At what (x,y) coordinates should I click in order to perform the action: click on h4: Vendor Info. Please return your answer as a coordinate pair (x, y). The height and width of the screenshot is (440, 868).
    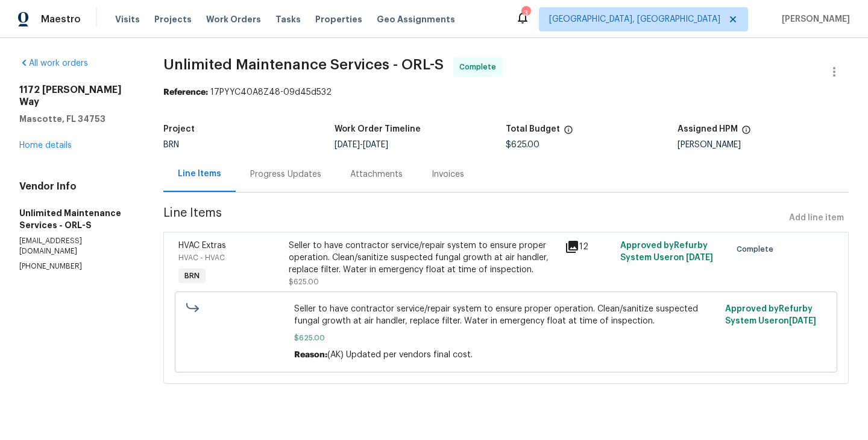
    Looking at the image, I should click on (77, 186).